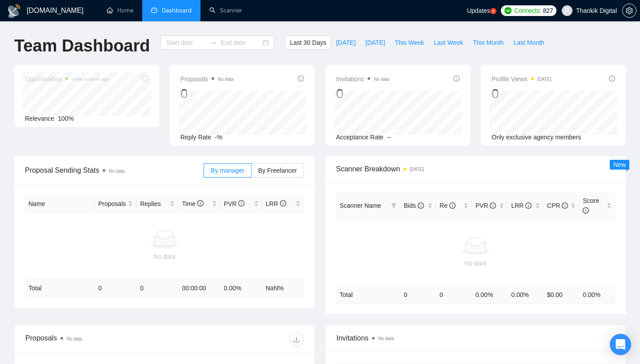 Image resolution: width=640 pixels, height=364 pixels. Describe the element at coordinates (308, 43) in the screenshot. I see `button: Last 30 Days` at that location.